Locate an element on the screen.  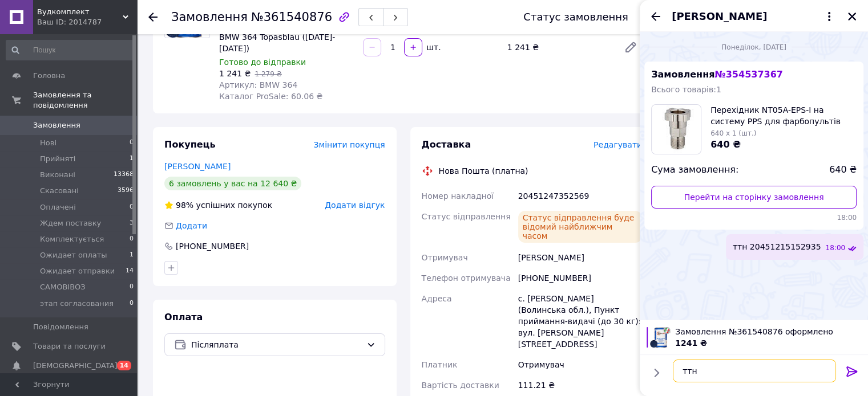
span: Покупець is located at coordinates (190, 144).